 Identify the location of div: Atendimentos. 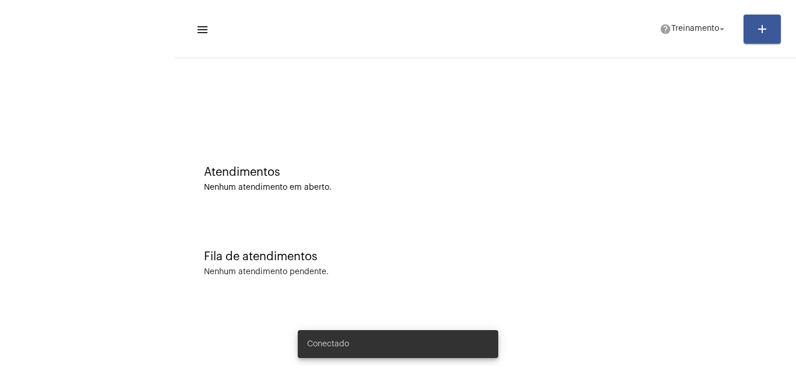
(485, 173).